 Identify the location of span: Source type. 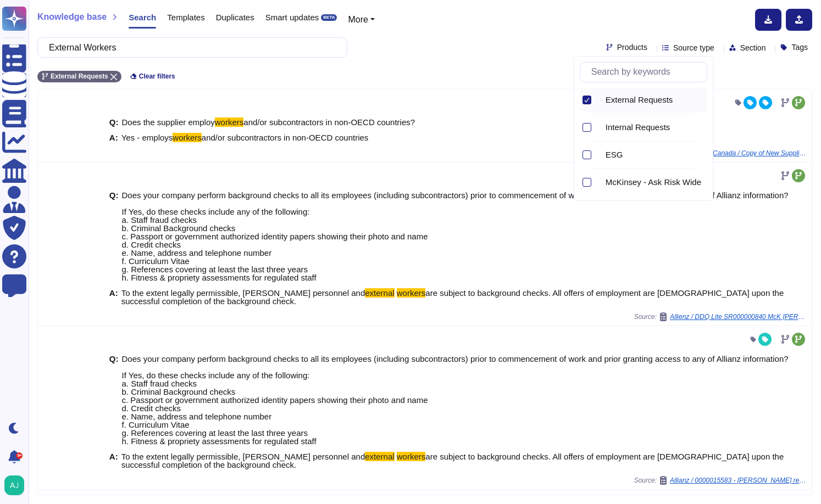
(694, 48).